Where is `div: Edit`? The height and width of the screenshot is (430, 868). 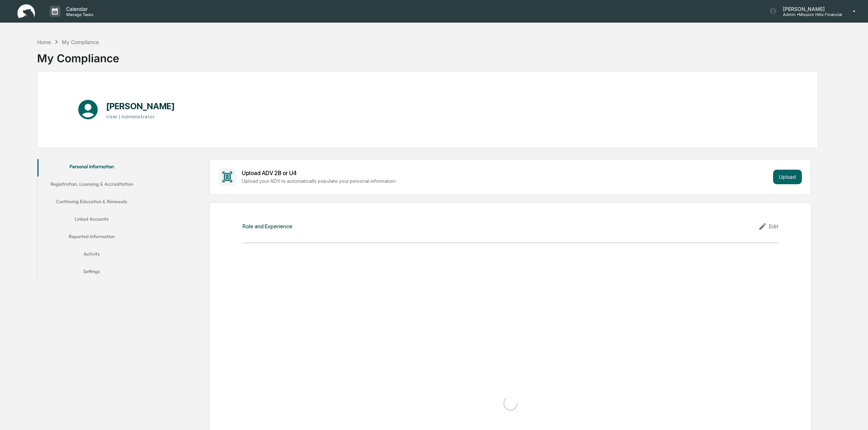
div: Edit is located at coordinates (768, 226).